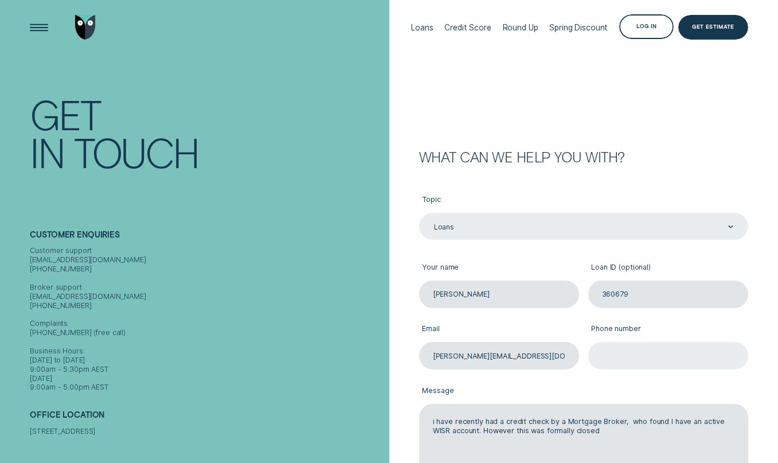  Describe the element at coordinates (85, 27) in the screenshot. I see `img: Wisr` at that location.